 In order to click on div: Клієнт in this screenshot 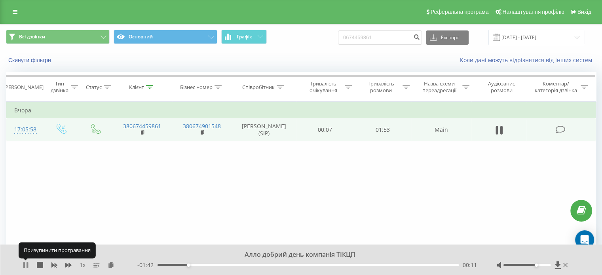, I will do `click(137, 87)`.